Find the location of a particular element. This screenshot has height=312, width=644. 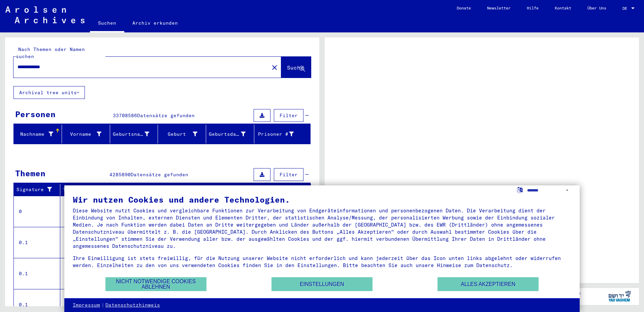

div: Themen is located at coordinates (30, 173).